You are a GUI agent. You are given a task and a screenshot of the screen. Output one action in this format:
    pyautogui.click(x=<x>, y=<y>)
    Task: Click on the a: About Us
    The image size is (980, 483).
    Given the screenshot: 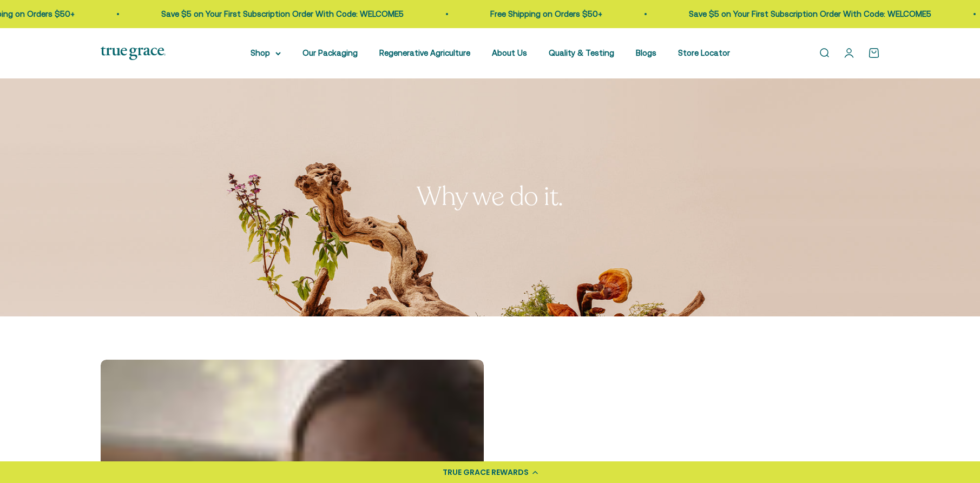 What is the action you would take?
    pyautogui.click(x=509, y=52)
    